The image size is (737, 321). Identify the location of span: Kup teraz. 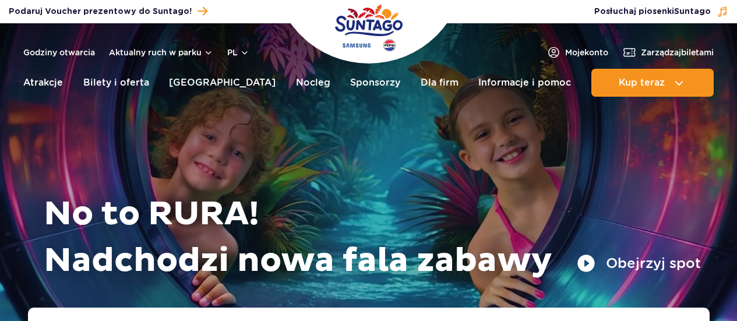
(641, 83).